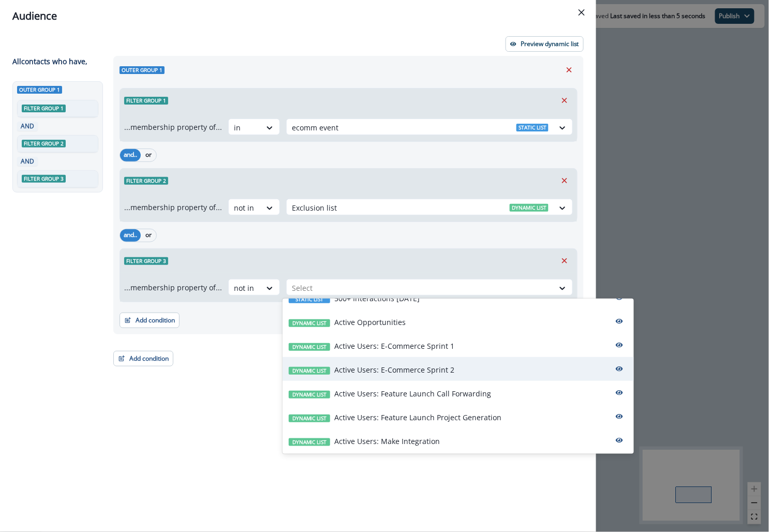 The height and width of the screenshot is (532, 769). What do you see at coordinates (395, 370) in the screenshot?
I see `p: Active Users: E-Commerce Sprint 2` at bounding box center [395, 370].